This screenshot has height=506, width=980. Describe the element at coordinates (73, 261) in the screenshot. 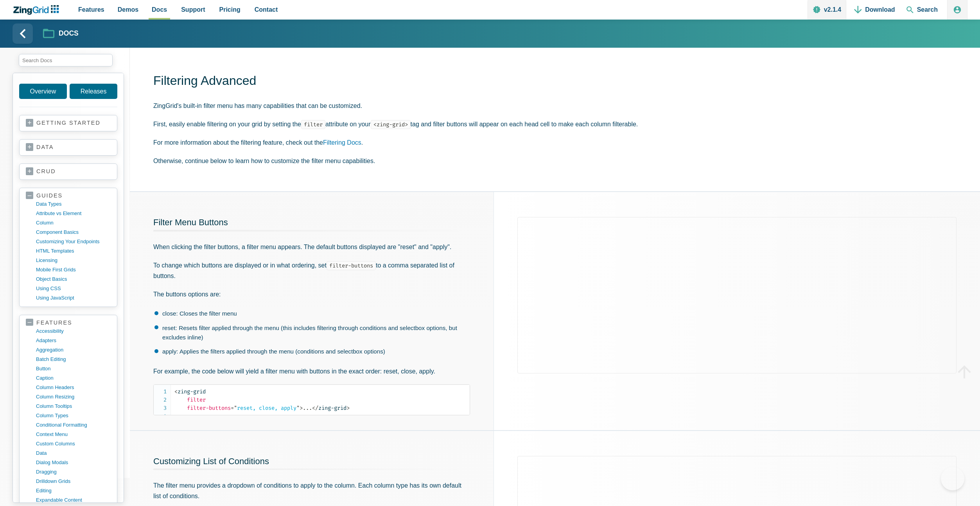

I see `a: licensing` at that location.